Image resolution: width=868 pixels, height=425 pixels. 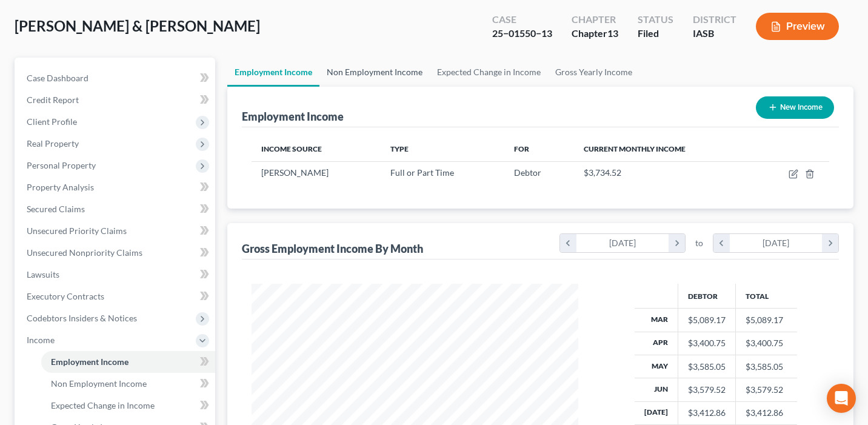 What do you see at coordinates (521, 33) in the screenshot?
I see `div: 25−01550−13` at bounding box center [521, 33].